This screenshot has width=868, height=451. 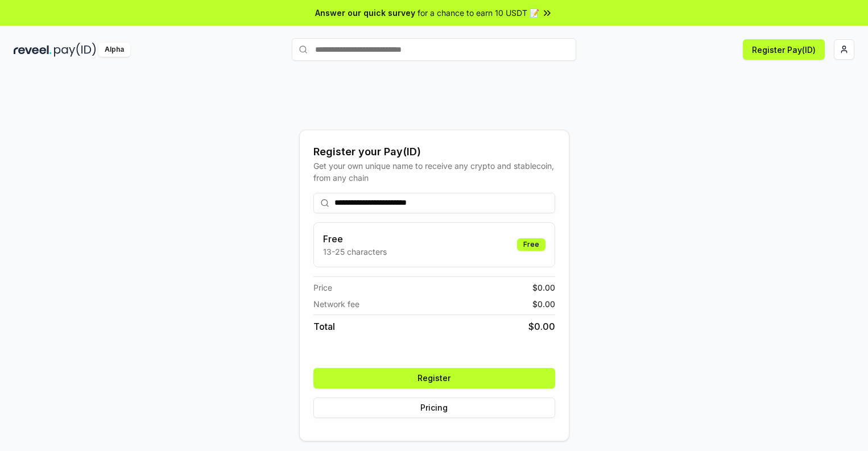 I want to click on p: 13-25 characters, so click(x=355, y=252).